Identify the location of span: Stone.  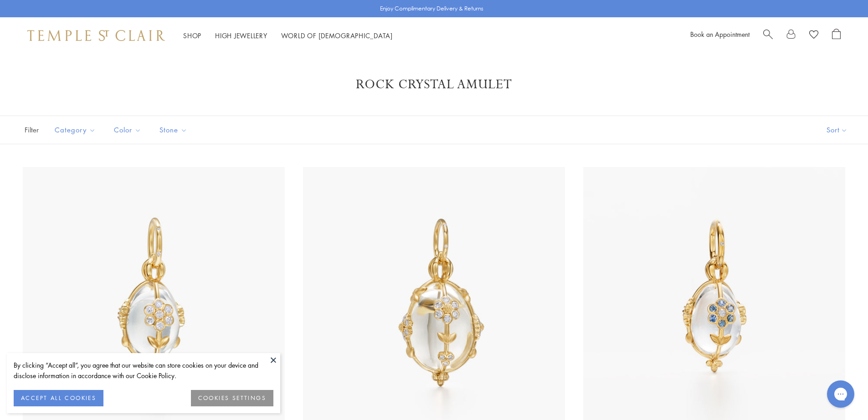
(174, 130).